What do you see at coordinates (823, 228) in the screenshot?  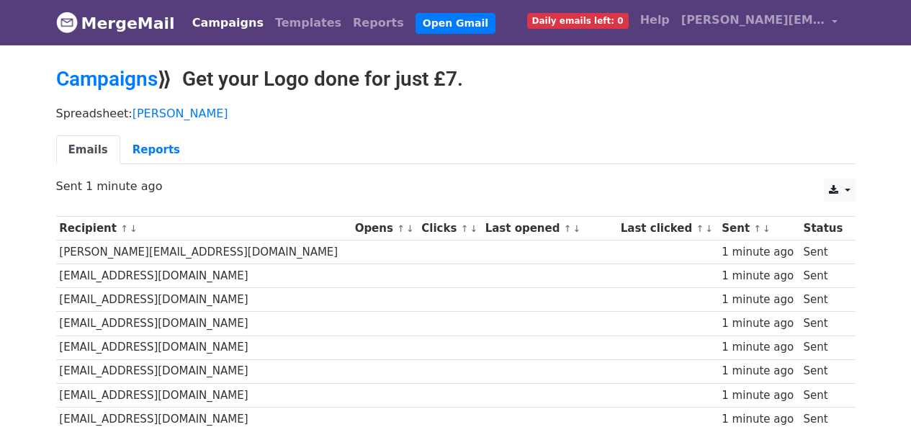 I see `th: Status` at bounding box center [823, 228].